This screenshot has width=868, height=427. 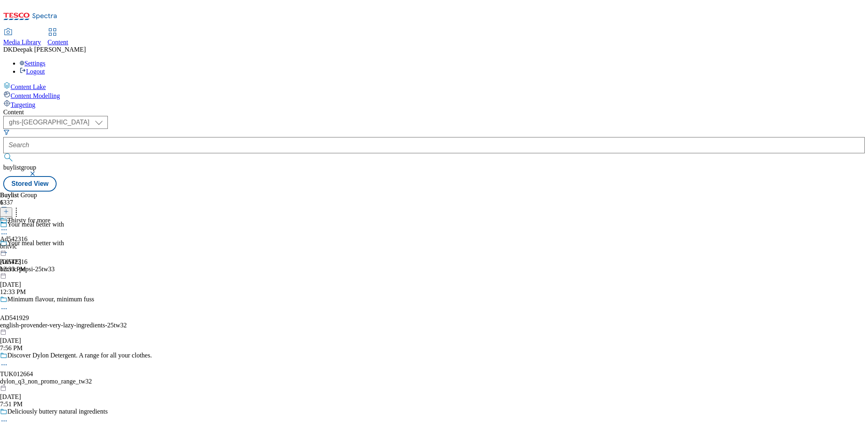 What do you see at coordinates (58, 42) in the screenshot?
I see `span: Content` at bounding box center [58, 42].